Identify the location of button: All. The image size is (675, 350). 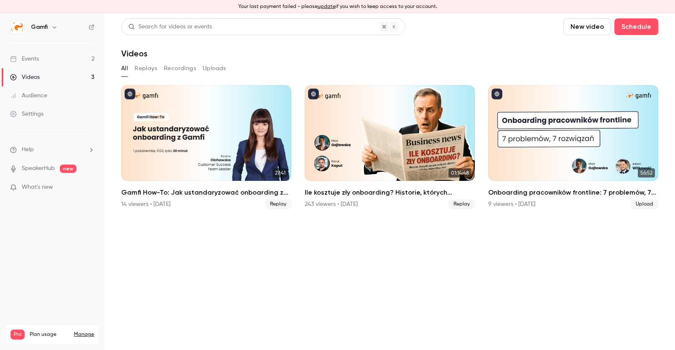
(125, 69).